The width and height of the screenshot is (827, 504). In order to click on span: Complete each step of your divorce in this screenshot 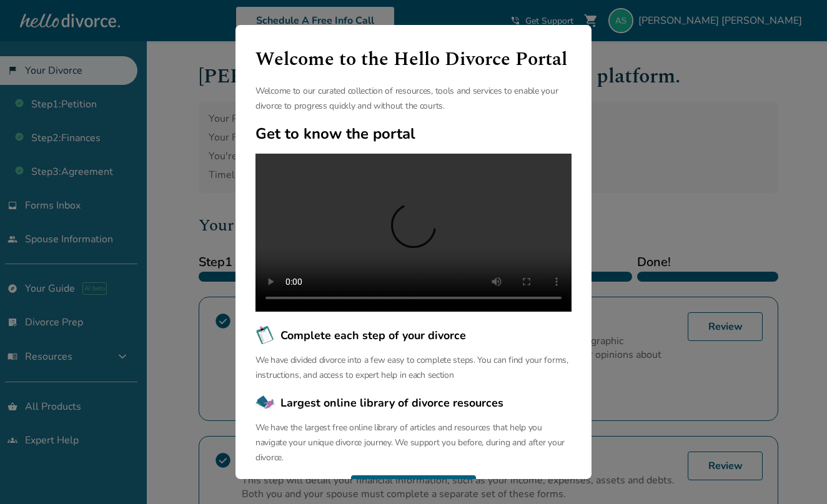, I will do `click(373, 335)`.